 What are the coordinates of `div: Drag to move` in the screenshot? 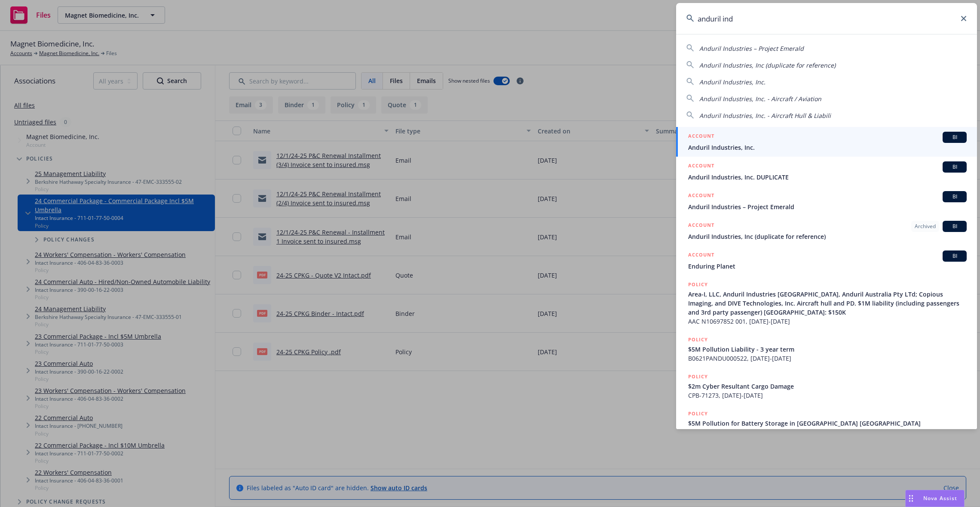 It's located at (911, 498).